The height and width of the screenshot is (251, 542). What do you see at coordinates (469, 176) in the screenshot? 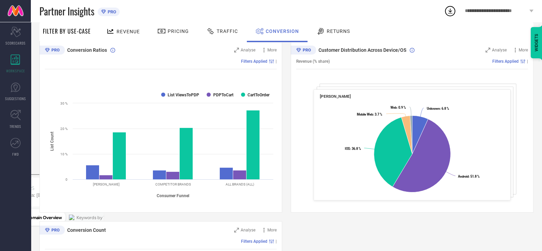
I see `text: : 51.8 %` at bounding box center [469, 176].